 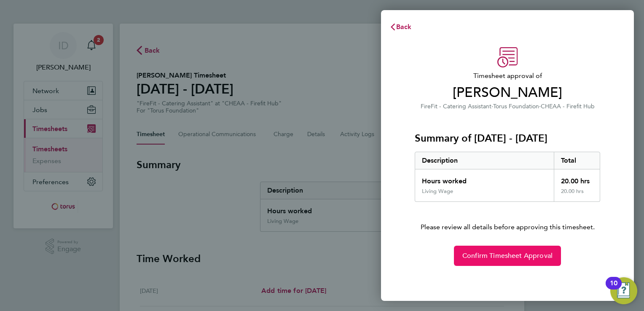 What do you see at coordinates (507, 256) in the screenshot?
I see `button: Confirm Timesheet Approval` at bounding box center [507, 256].